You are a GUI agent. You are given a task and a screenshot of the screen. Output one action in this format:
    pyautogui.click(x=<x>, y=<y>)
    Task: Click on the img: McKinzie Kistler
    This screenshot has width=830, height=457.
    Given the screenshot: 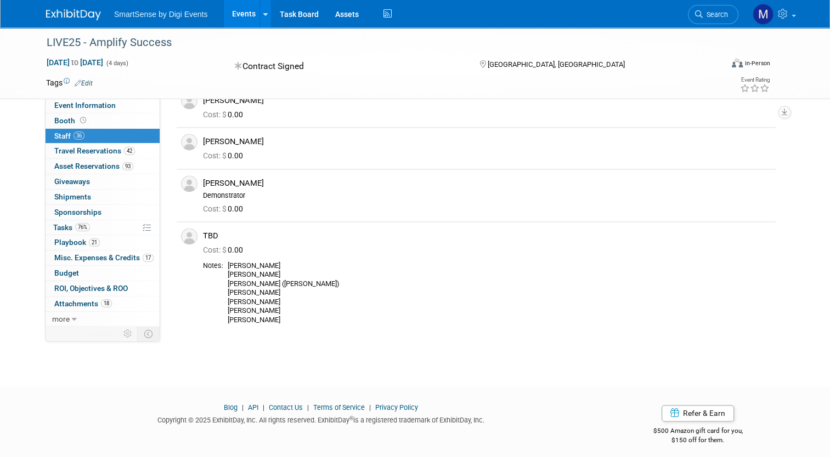 What is the action you would take?
    pyautogui.click(x=763, y=14)
    